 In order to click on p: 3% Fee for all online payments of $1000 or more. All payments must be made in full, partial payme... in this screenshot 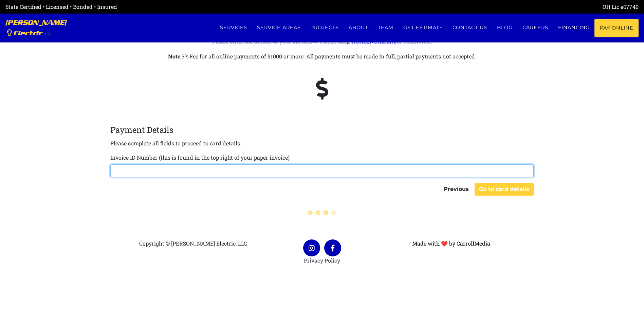, I will do `click(322, 56)`.